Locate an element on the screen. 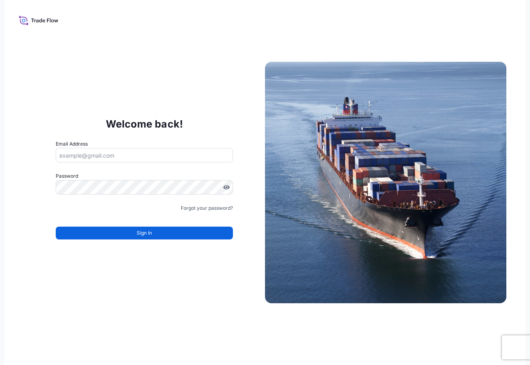 This screenshot has height=365, width=530. span: Sign In is located at coordinates (144, 233).